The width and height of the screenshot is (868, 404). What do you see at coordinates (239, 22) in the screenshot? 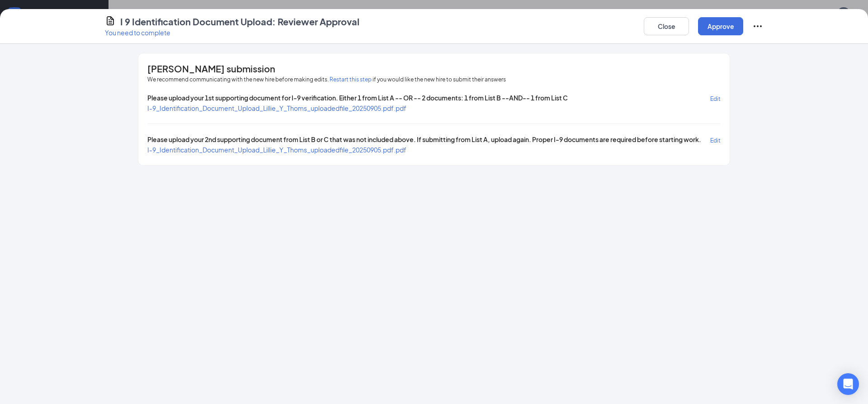
I see `h4: I 9 Identification Document Upload: Reviewer Approval` at bounding box center [239, 22].